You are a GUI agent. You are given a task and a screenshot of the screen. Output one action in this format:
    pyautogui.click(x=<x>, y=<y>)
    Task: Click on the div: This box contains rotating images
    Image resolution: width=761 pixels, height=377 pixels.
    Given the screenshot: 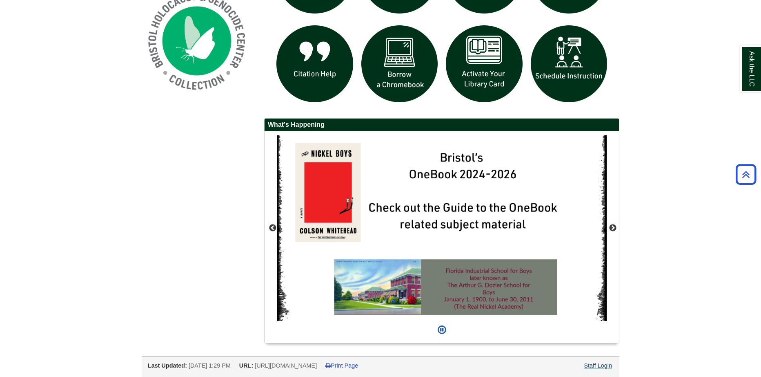 What is the action you would take?
    pyautogui.click(x=442, y=228)
    